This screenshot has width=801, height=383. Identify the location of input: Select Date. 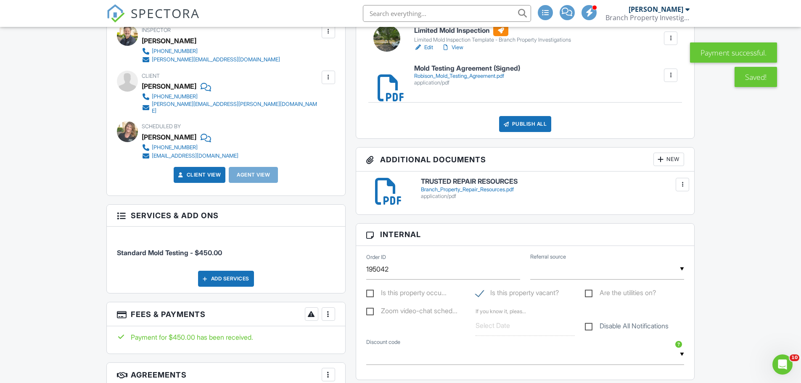
(525, 326).